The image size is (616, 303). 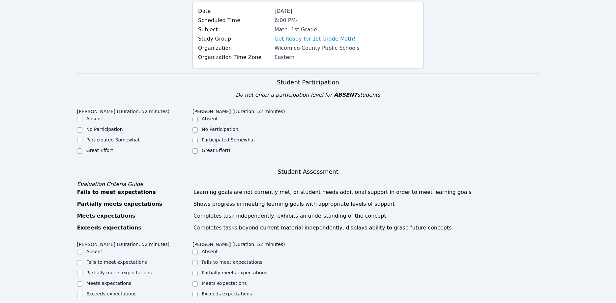 What do you see at coordinates (133, 192) in the screenshot?
I see `div: Fails to meet expectations` at bounding box center [133, 192].